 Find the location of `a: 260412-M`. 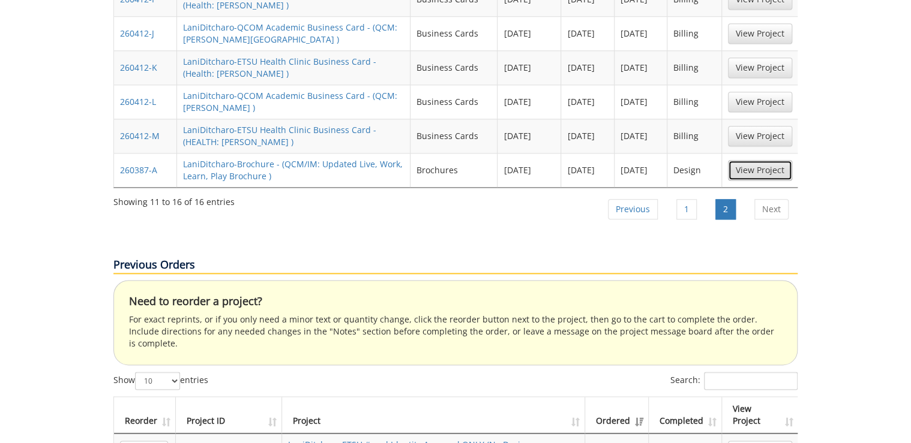

a: 260412-M is located at coordinates (140, 136).